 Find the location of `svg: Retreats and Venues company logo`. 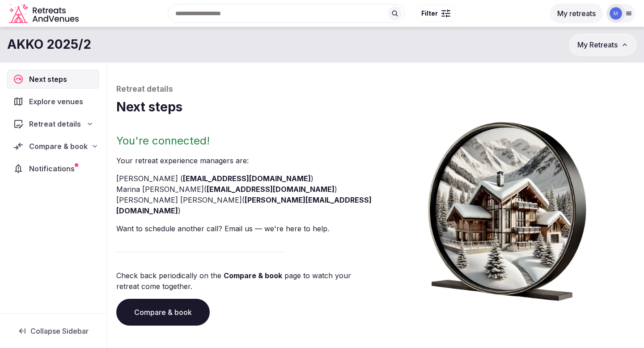

svg: Retreats and Venues company logo is located at coordinates (45, 13).